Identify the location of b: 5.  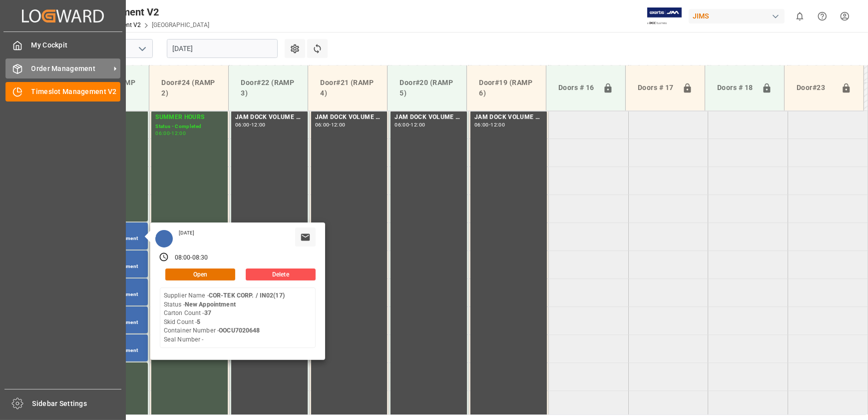
(198, 322).